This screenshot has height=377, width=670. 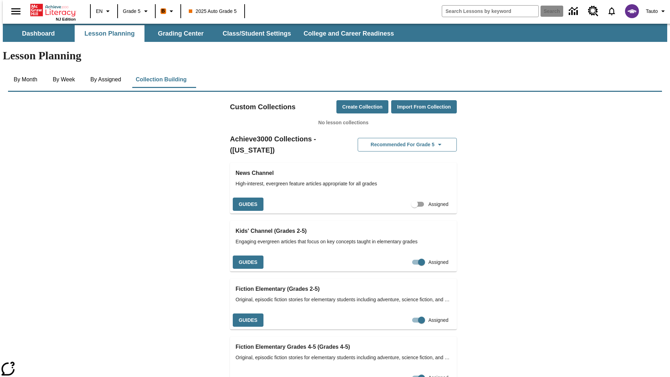 What do you see at coordinates (106, 80) in the screenshot?
I see `button: By Assigned` at bounding box center [106, 80].